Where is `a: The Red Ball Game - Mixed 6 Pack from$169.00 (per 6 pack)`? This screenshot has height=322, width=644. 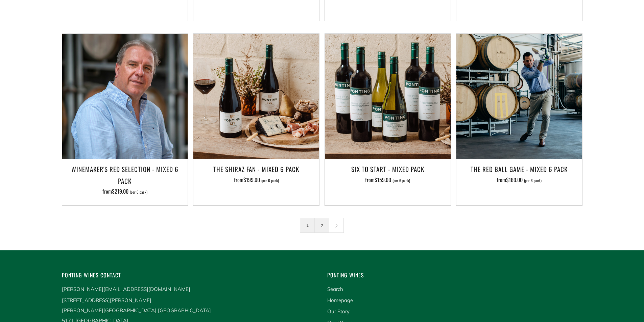
a: The Red Ball Game - Mixed 6 Pack from$169.00 (per 6 pack) is located at coordinates (519, 180).